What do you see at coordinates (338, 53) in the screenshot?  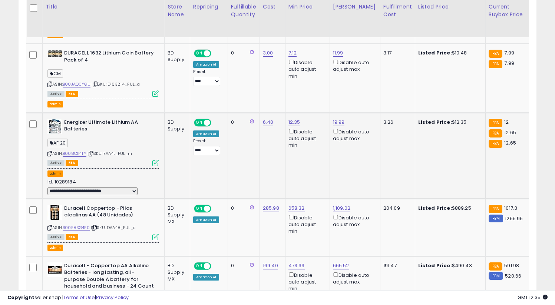 I see `a: 11.99` at bounding box center [338, 53].